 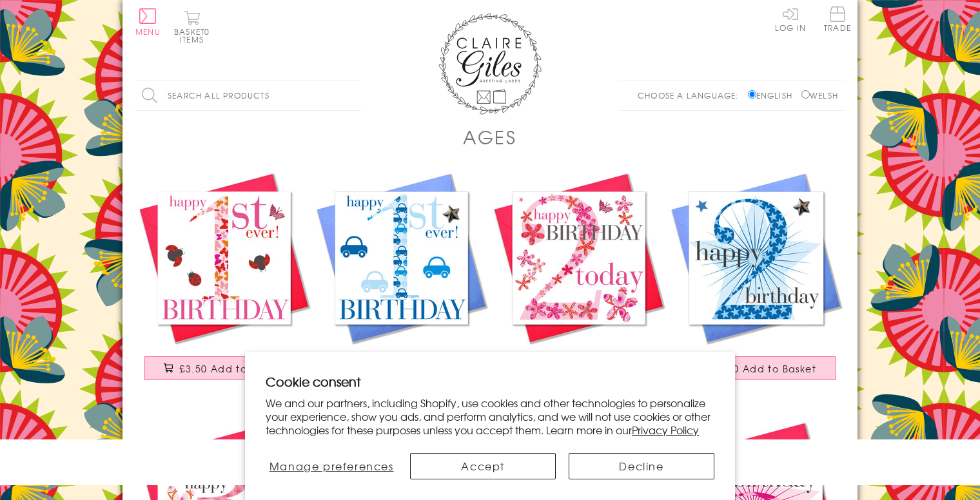 What do you see at coordinates (752, 94) in the screenshot?
I see `input: English` at bounding box center [752, 94].